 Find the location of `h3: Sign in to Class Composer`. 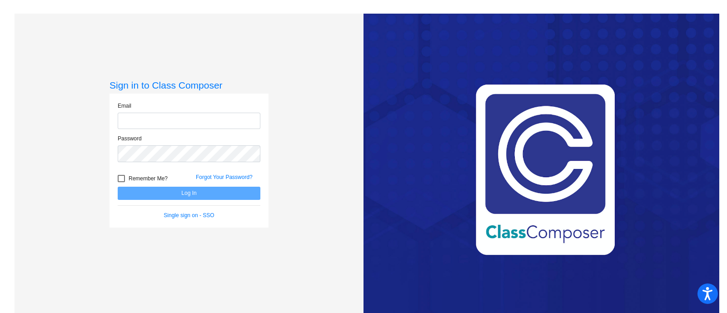

h3: Sign in to Class Composer is located at coordinates (189, 85).